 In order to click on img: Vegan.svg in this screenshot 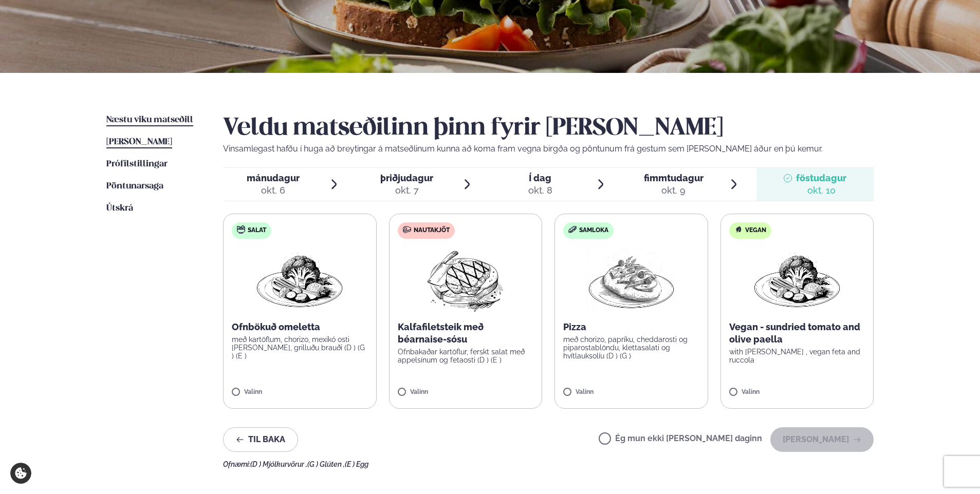, I will do `click(738, 230)`.